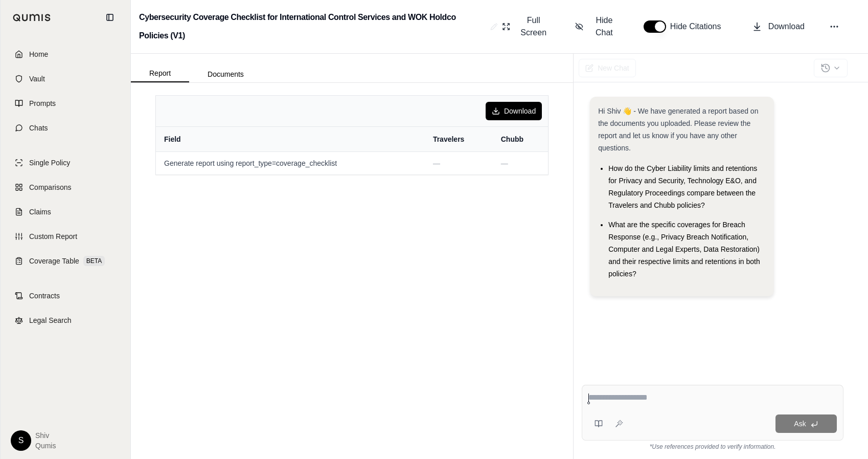 This screenshot has height=459, width=868. Describe the element at coordinates (526, 27) in the screenshot. I see `button: Full Screen` at that location.